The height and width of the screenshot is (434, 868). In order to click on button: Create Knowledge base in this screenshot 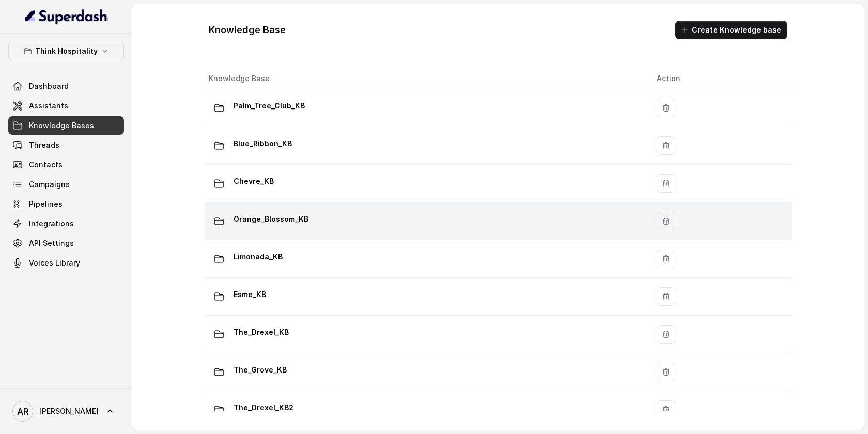, I will do `click(731, 30)`.